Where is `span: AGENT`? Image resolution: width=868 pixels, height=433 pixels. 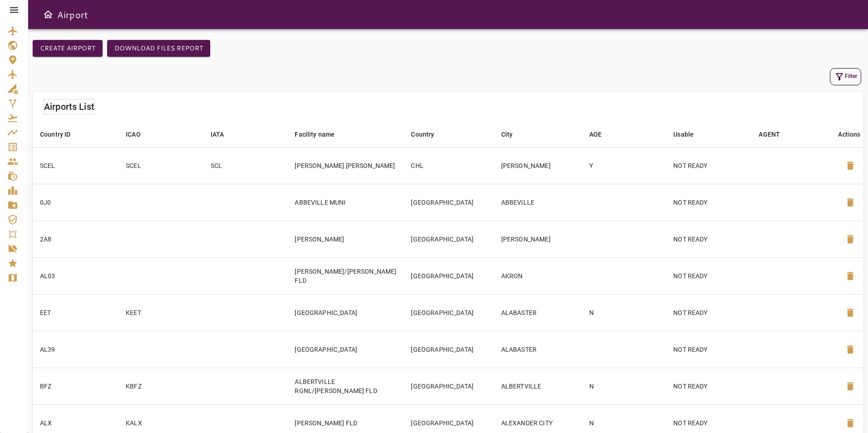
span: AGENT is located at coordinates (775, 134).